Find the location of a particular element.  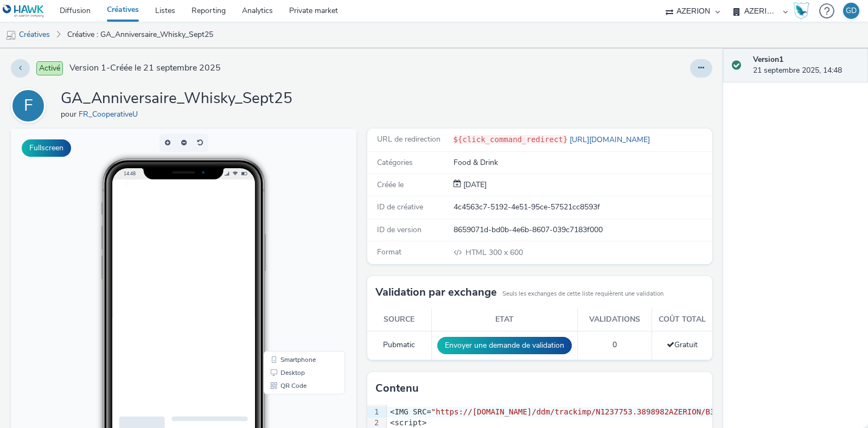

button: Envoyer une demande de validation is located at coordinates (505, 345).